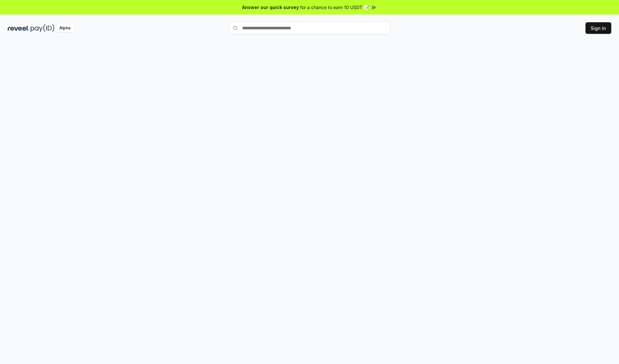 Image resolution: width=619 pixels, height=364 pixels. Describe the element at coordinates (598, 28) in the screenshot. I see `button: Sign In` at that location.